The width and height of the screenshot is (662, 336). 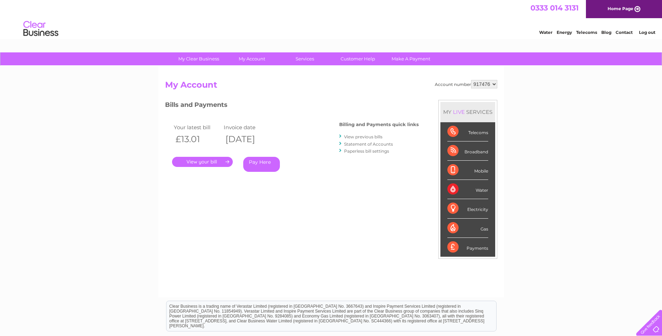 What do you see at coordinates (466, 84) in the screenshot?
I see `div: Account number` at bounding box center [466, 84].